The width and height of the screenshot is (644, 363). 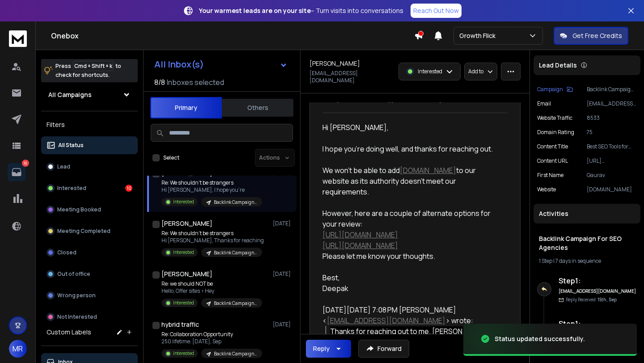 I want to click on div: Reply, so click(x=321, y=349).